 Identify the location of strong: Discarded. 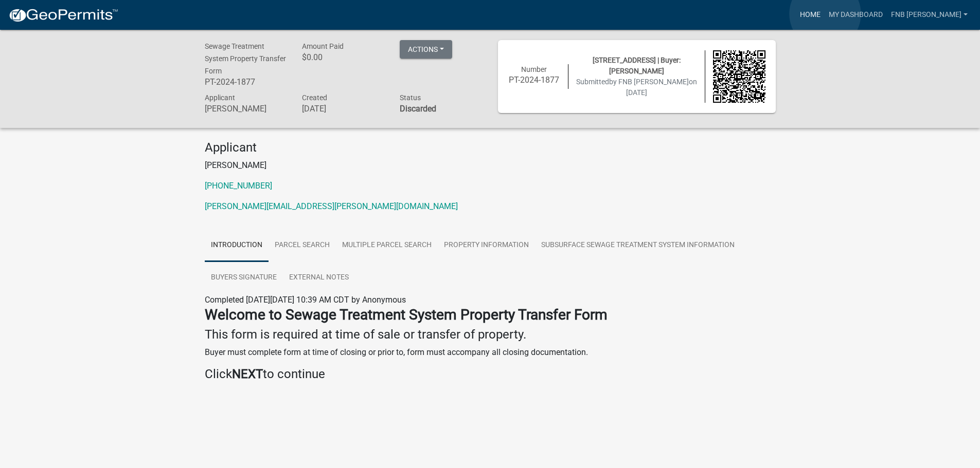
(418, 109).